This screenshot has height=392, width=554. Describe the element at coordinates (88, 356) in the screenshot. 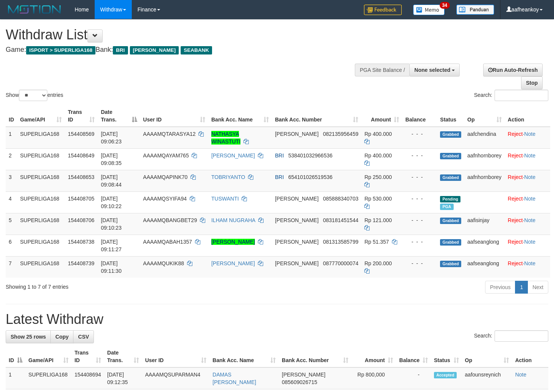

I see `th: Trans ID: activate to sort column ascending` at that location.